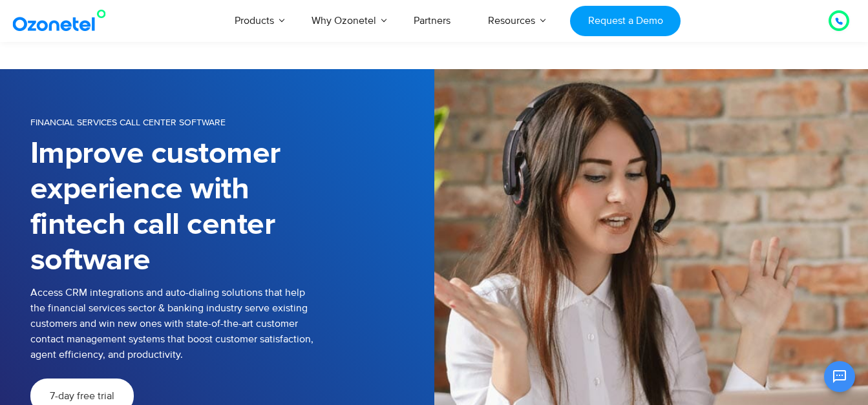 Image resolution: width=868 pixels, height=405 pixels. I want to click on h1: Improve customer experience with fintech call center software, so click(172, 207).